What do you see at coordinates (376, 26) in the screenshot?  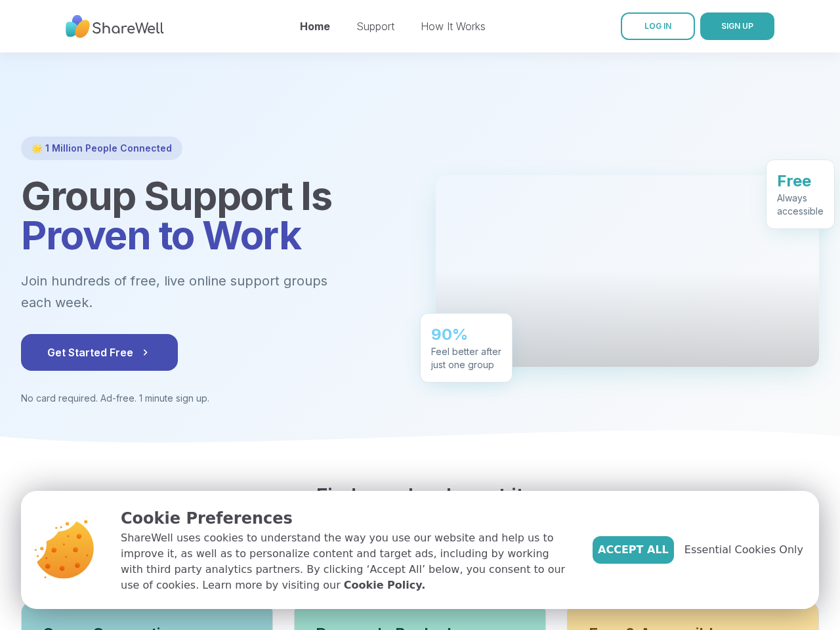 I see `a: Support` at bounding box center [376, 26].